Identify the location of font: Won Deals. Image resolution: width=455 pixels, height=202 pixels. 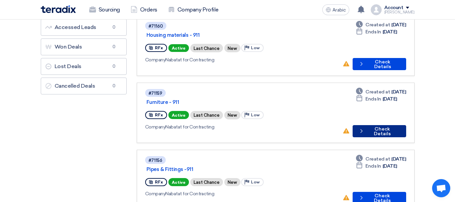
(68, 47).